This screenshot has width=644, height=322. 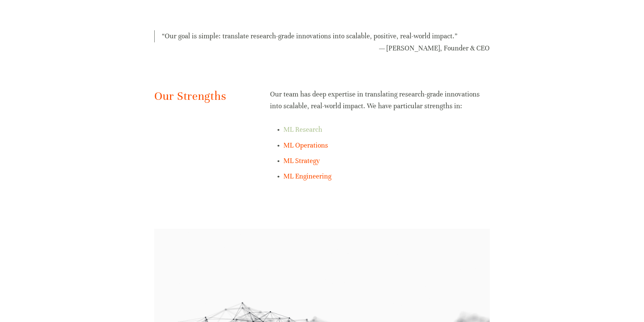 I want to click on h2: Our Strengths, so click(x=206, y=96).